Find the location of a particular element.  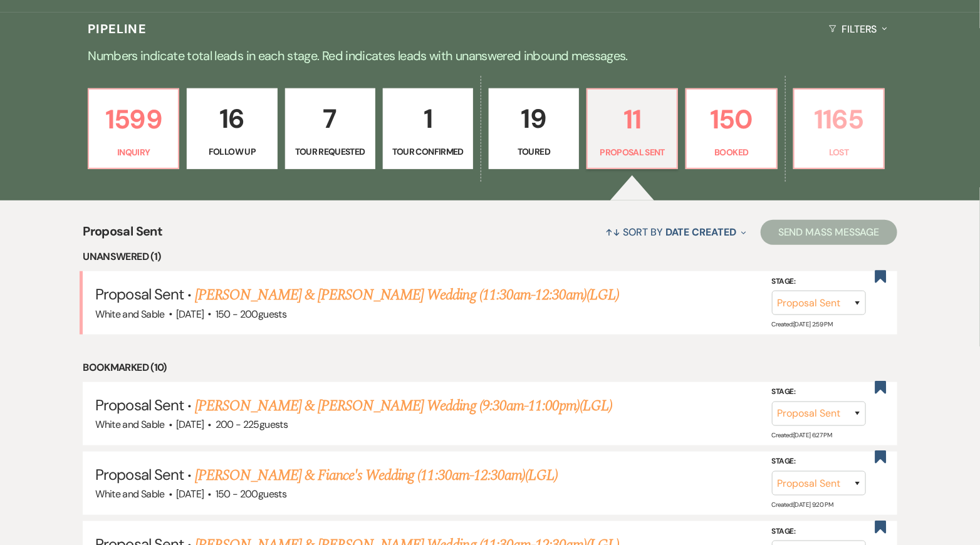

a: 11Proposal Sent is located at coordinates (633, 129).